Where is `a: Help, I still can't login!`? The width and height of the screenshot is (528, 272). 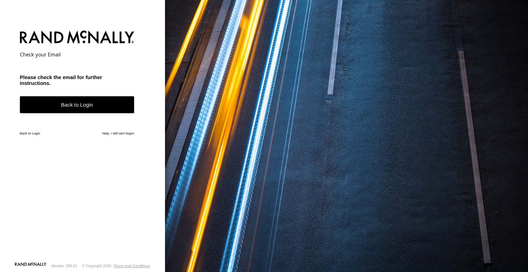 a: Help, I still can't login! is located at coordinates (118, 133).